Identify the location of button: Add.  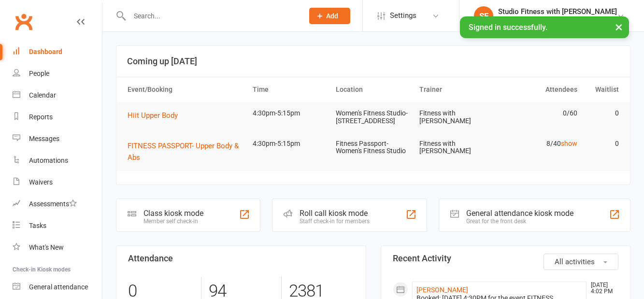
(330, 16).